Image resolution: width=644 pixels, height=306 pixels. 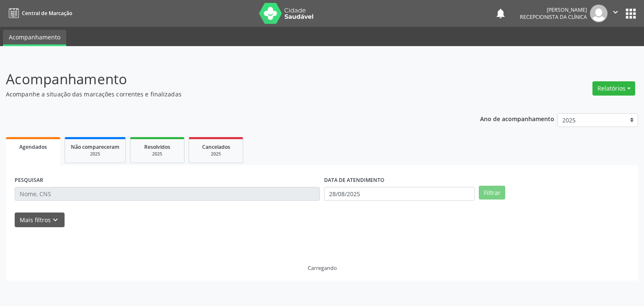 What do you see at coordinates (553, 17) in the screenshot?
I see `span: Recepcionista da clínica` at bounding box center [553, 17].